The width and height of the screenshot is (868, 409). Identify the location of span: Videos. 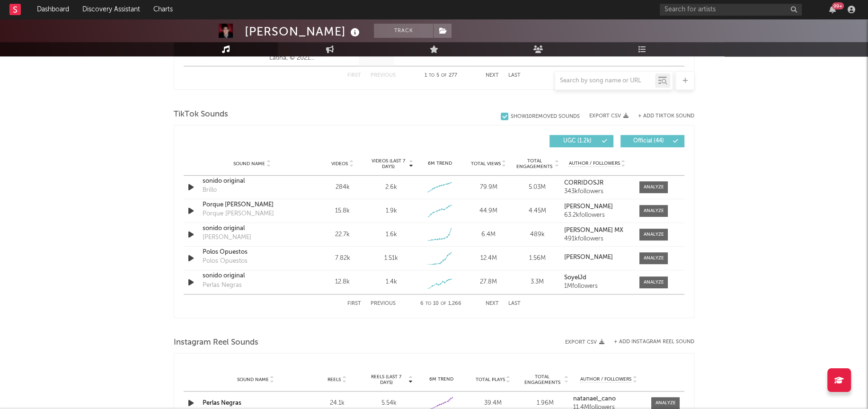
(339, 164).